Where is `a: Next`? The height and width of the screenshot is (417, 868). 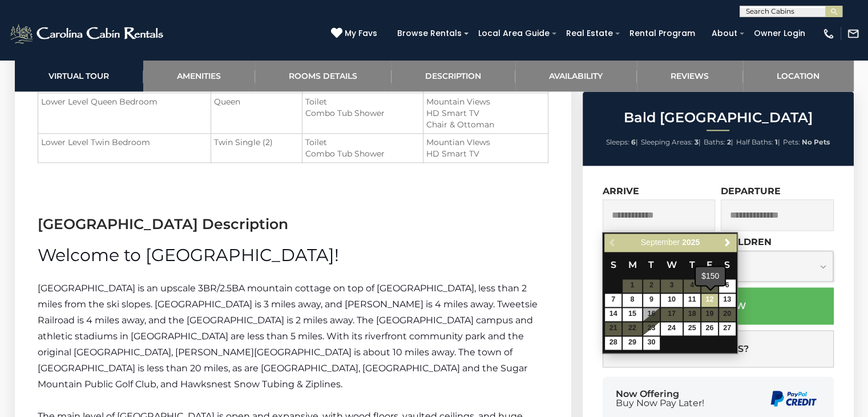
a: Next is located at coordinates (728, 242).